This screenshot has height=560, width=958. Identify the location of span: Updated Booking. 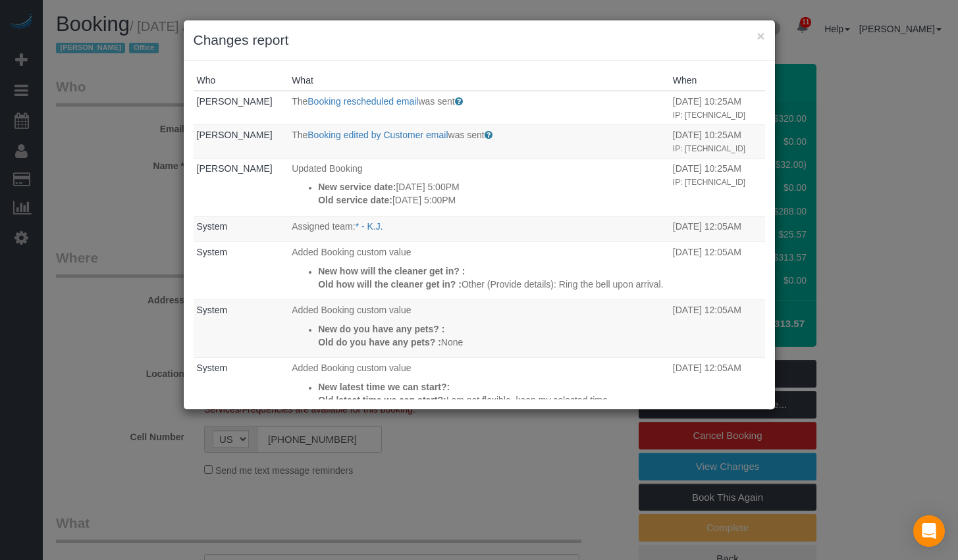
(326, 169).